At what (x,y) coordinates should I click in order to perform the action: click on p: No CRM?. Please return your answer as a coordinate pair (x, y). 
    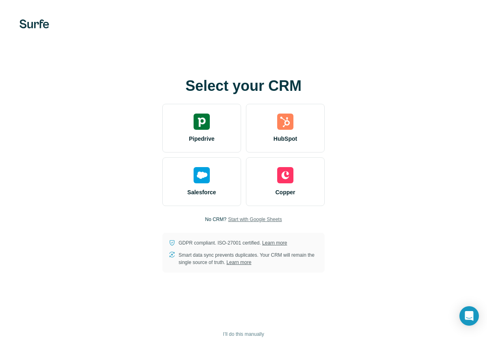
    Looking at the image, I should click on (215, 219).